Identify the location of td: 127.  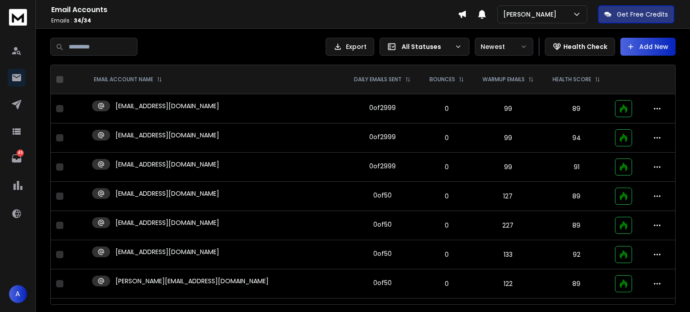
(508, 196).